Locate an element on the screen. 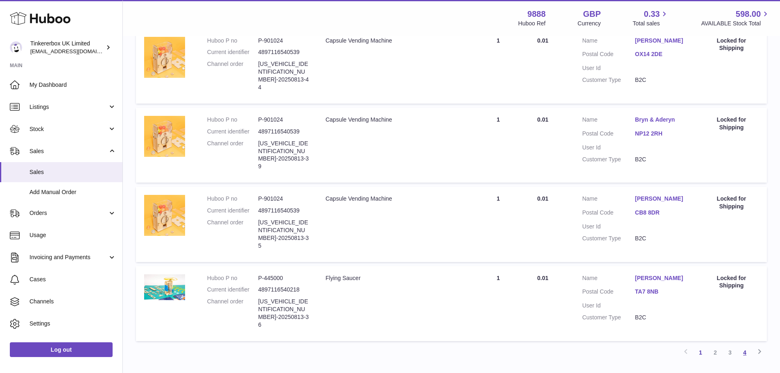 Image resolution: width=780 pixels, height=373 pixels. span: Listings is located at coordinates (68, 107).